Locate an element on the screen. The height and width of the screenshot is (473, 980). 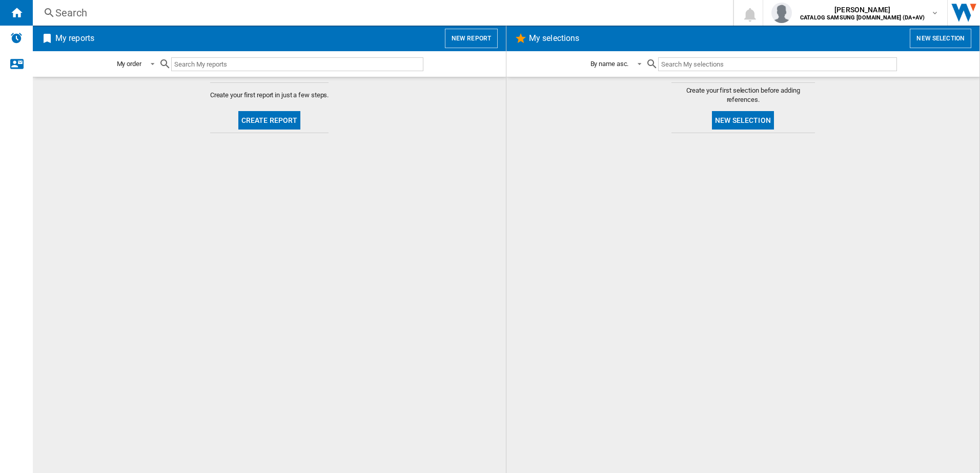
div: Search is located at coordinates (381, 13).